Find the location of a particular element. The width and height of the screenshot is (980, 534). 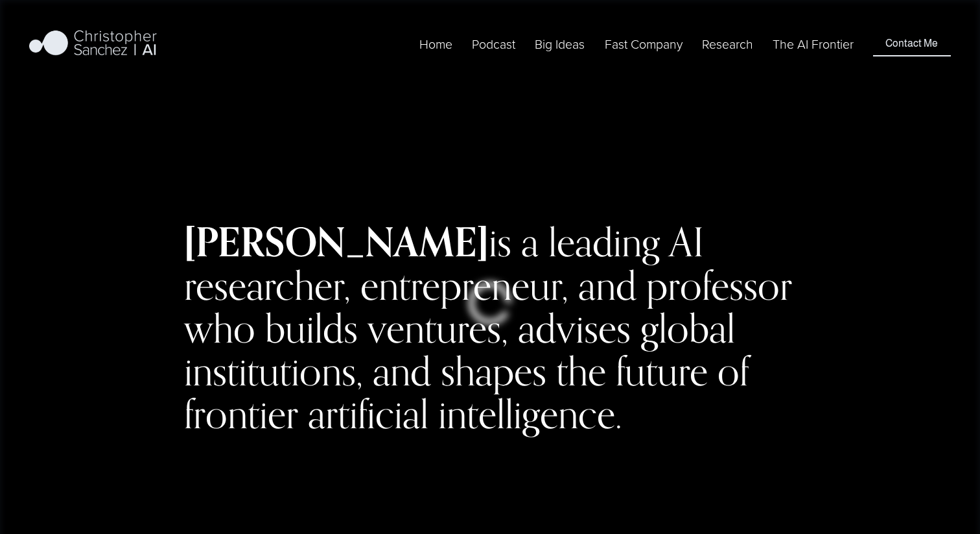

span: Big Ideas is located at coordinates (559, 43).